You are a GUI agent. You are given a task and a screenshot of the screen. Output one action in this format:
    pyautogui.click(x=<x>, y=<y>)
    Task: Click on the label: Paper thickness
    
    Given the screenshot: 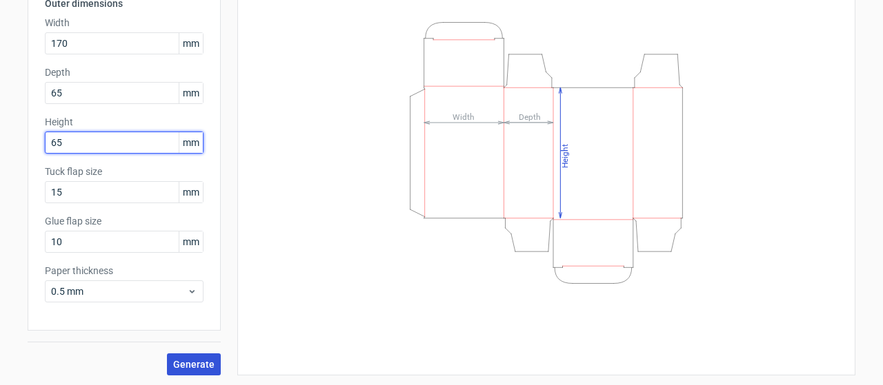 What is the action you would take?
    pyautogui.click(x=124, y=271)
    